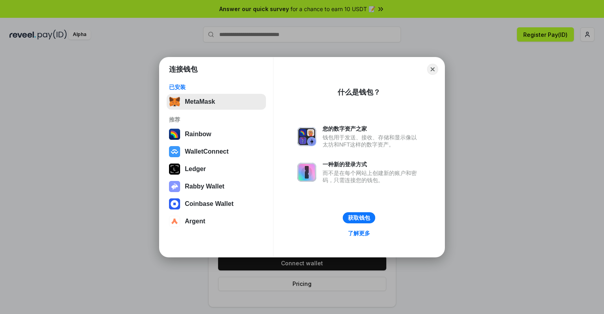  What do you see at coordinates (359, 218) in the screenshot?
I see `div: 获取钱包` at bounding box center [359, 218].